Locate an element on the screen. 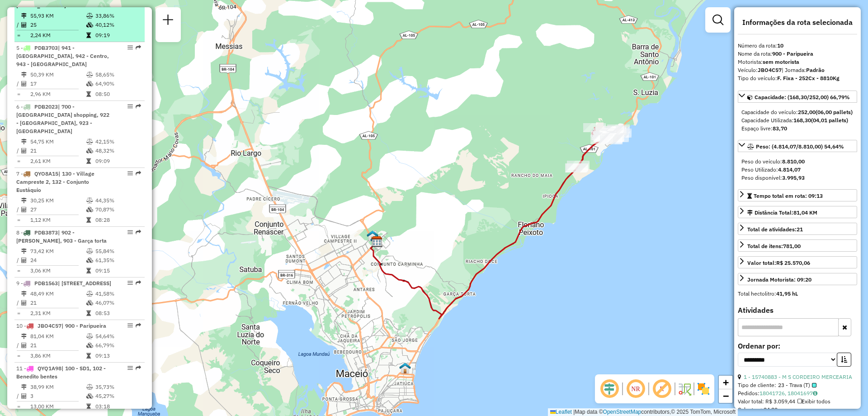  td: 3,86 KM is located at coordinates (58, 355).